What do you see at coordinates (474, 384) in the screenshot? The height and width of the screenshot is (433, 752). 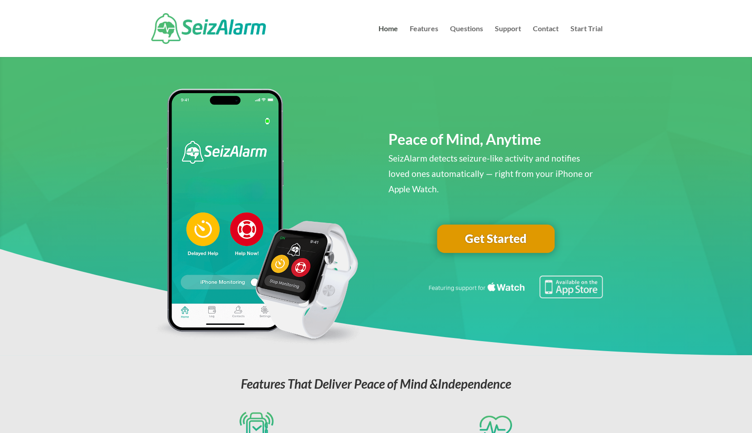 I see `span: Independence` at bounding box center [474, 384].